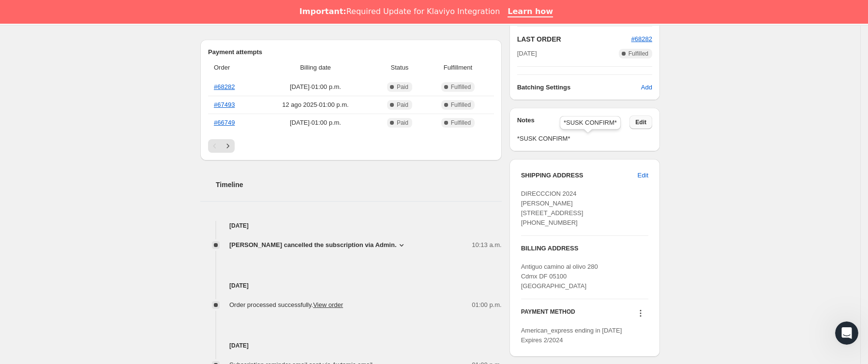  What do you see at coordinates (573, 122) in the screenshot?
I see `h3: Notes` at bounding box center [573, 122].